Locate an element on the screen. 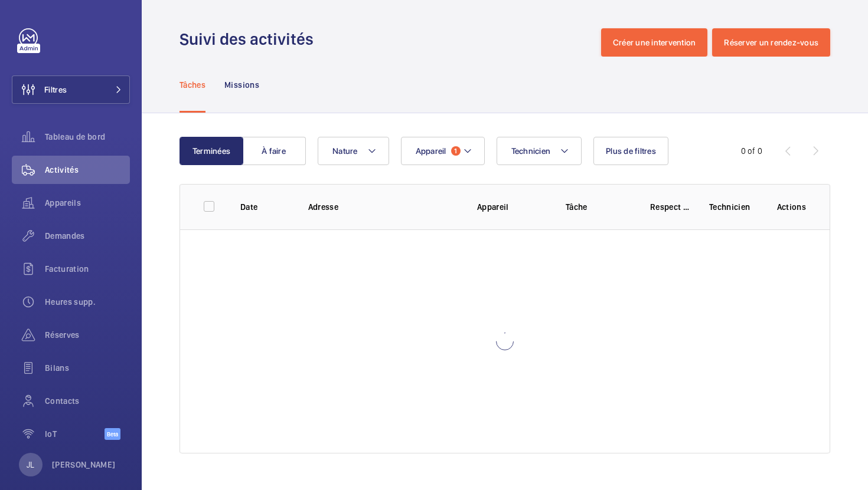 The height and width of the screenshot is (490, 868). p: Appareil is located at coordinates (512, 207).